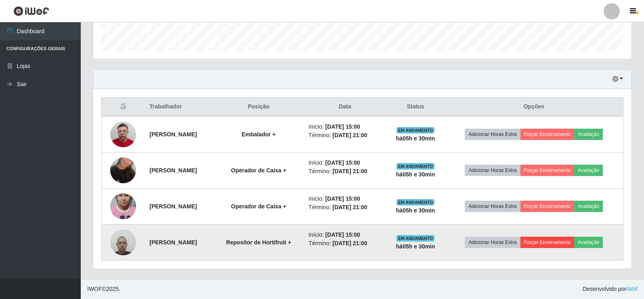 This screenshot has width=644, height=299. What do you see at coordinates (259, 107) in the screenshot?
I see `th: Posição` at bounding box center [259, 107].